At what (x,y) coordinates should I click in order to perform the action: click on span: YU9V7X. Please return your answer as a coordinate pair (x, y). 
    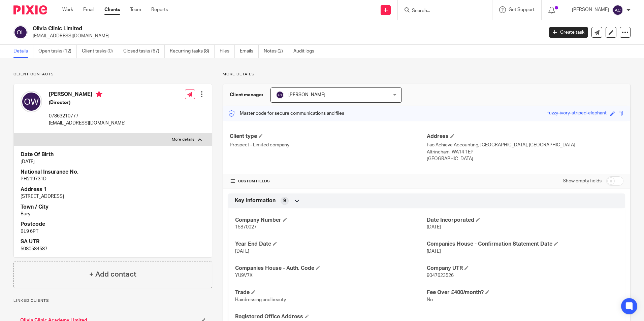
    Looking at the image, I should click on (244, 276).